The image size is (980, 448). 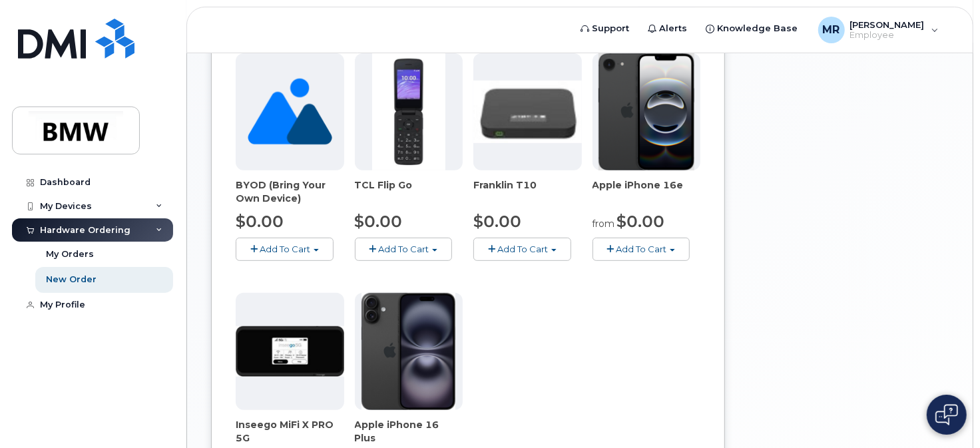 What do you see at coordinates (409, 432) in the screenshot?
I see `span: Apple iPhone 16 Plus` at bounding box center [409, 432].